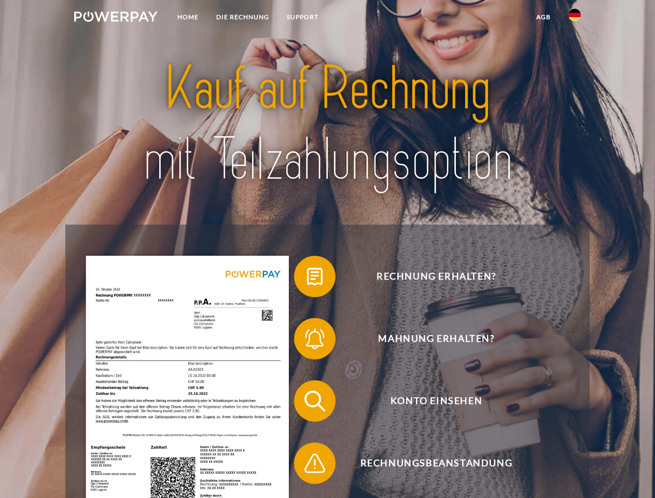  What do you see at coordinates (429, 401) in the screenshot?
I see `button: Konto einsehen` at bounding box center [429, 401].